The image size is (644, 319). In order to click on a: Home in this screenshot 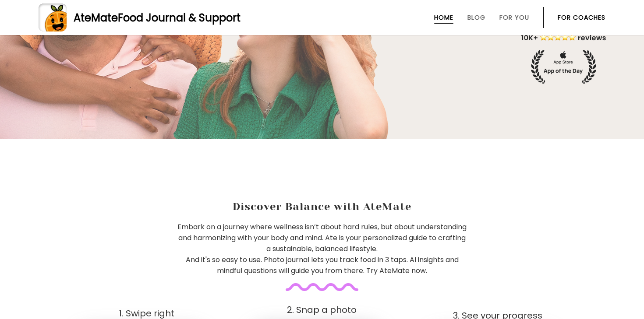, I will do `click(444, 18)`.